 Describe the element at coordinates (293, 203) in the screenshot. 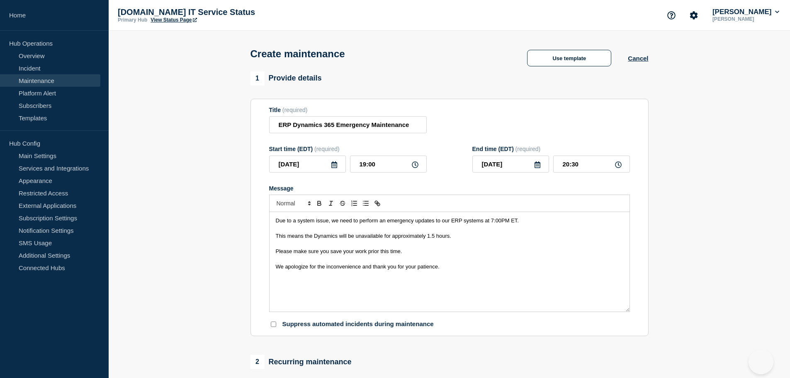

I see `span: Font size` at that location.